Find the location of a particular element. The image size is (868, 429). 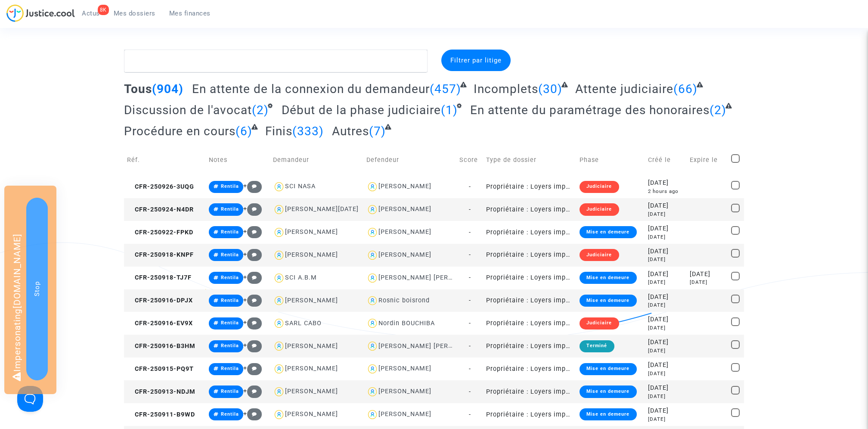

span: CFR-250916-DPJX is located at coordinates (160, 300).